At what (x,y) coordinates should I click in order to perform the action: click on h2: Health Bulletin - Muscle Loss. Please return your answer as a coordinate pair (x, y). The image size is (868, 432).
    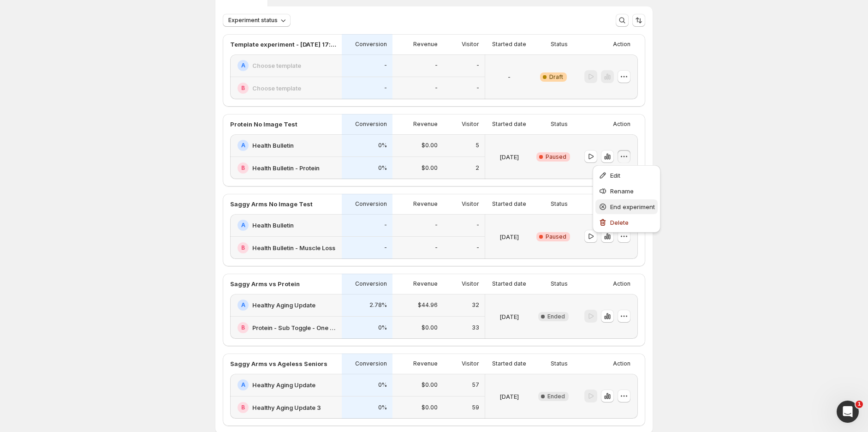
    Looking at the image, I should click on (294, 248).